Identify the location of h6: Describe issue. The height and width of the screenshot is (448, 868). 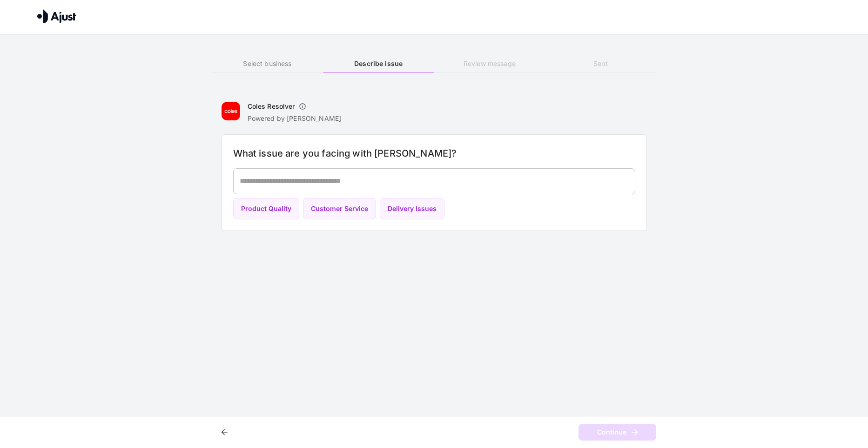
(378, 63).